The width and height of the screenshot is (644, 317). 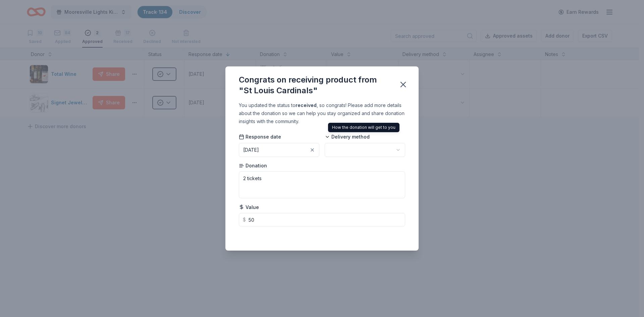 What do you see at coordinates (347, 137) in the screenshot?
I see `span: Delivery method` at bounding box center [347, 137].